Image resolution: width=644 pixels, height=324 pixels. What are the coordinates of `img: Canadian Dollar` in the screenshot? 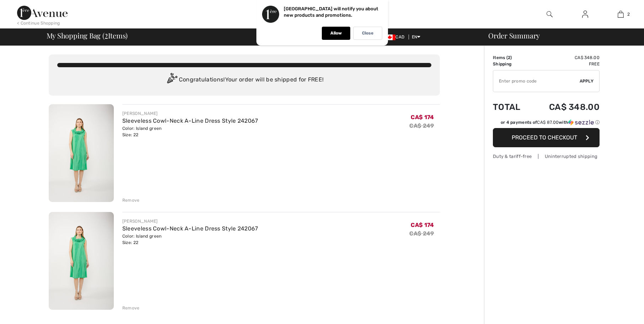 It's located at (390, 37).